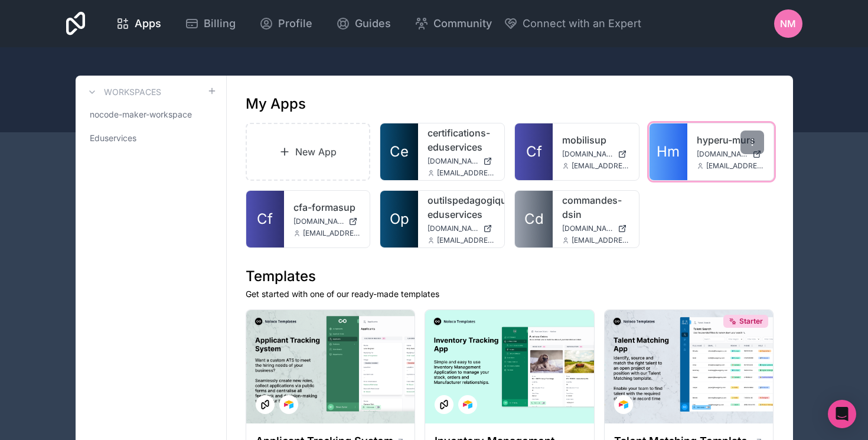 This screenshot has height=440, width=868. Describe the element at coordinates (461, 140) in the screenshot. I see `a: certifications-eduservices` at that location.